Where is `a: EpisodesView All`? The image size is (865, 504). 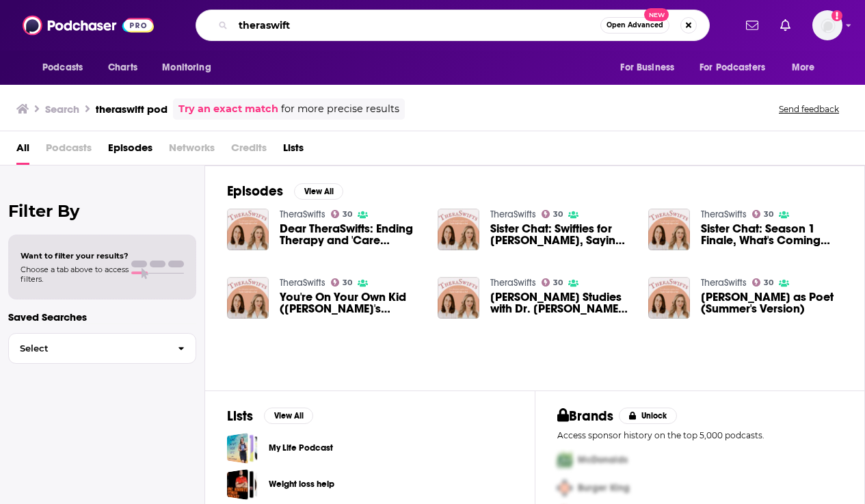 a: EpisodesView All is located at coordinates (285, 191).